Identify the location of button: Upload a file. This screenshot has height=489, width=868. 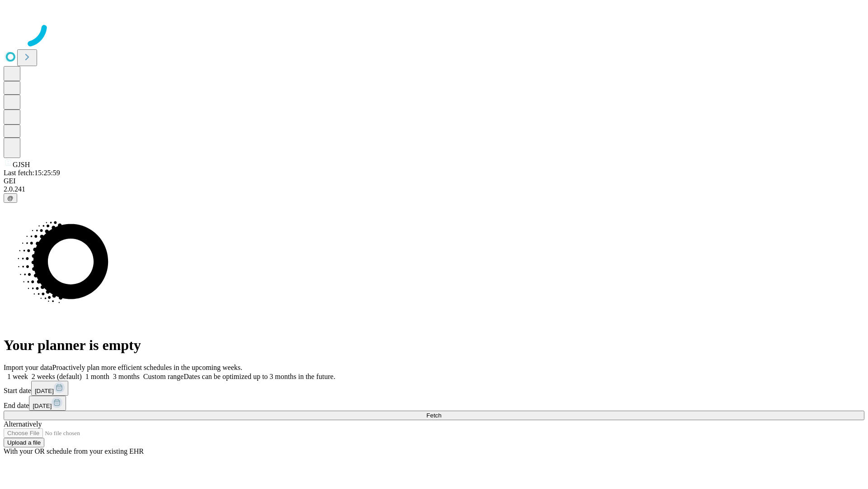
(24, 442).